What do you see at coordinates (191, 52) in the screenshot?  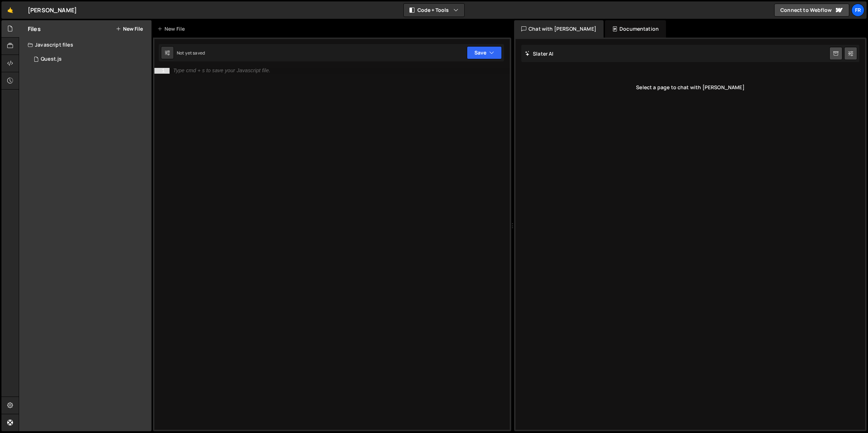 I see `div: Not yet saved` at bounding box center [191, 52].